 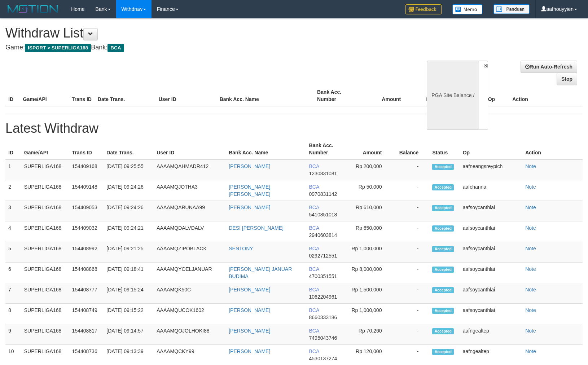 What do you see at coordinates (323, 256) in the screenshot?
I see `span: 0292712551` at bounding box center [323, 256].